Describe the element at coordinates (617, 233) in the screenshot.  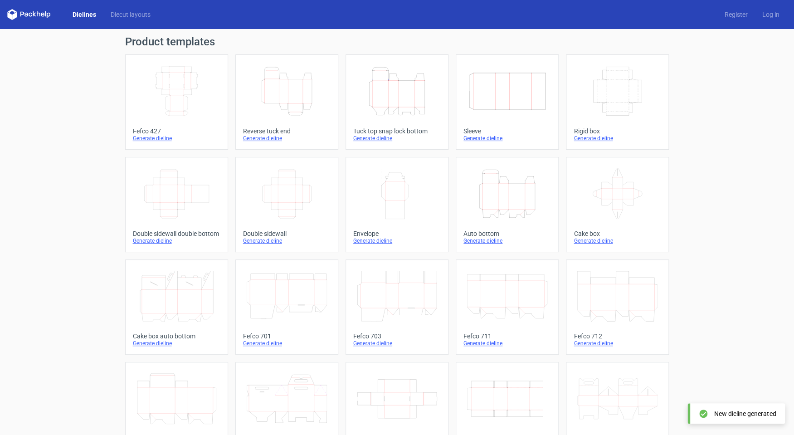
I see `div: Cake box` at that location.